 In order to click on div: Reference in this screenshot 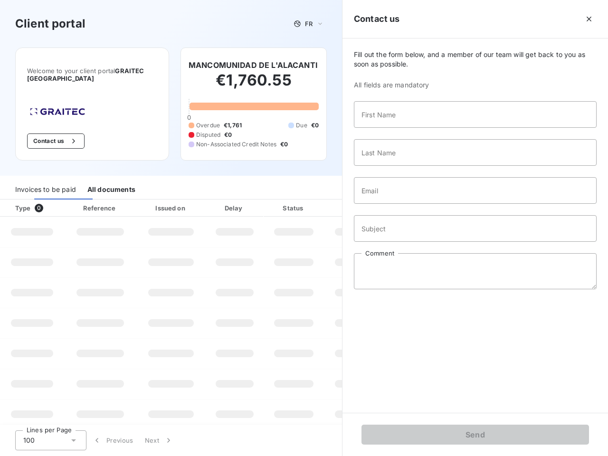, I will do `click(99, 208)`.